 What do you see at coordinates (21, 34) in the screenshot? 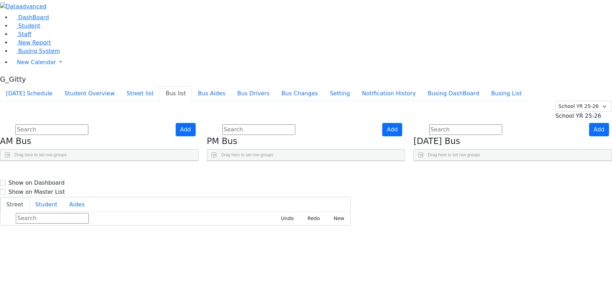
I see `a: Staff` at bounding box center [21, 34].